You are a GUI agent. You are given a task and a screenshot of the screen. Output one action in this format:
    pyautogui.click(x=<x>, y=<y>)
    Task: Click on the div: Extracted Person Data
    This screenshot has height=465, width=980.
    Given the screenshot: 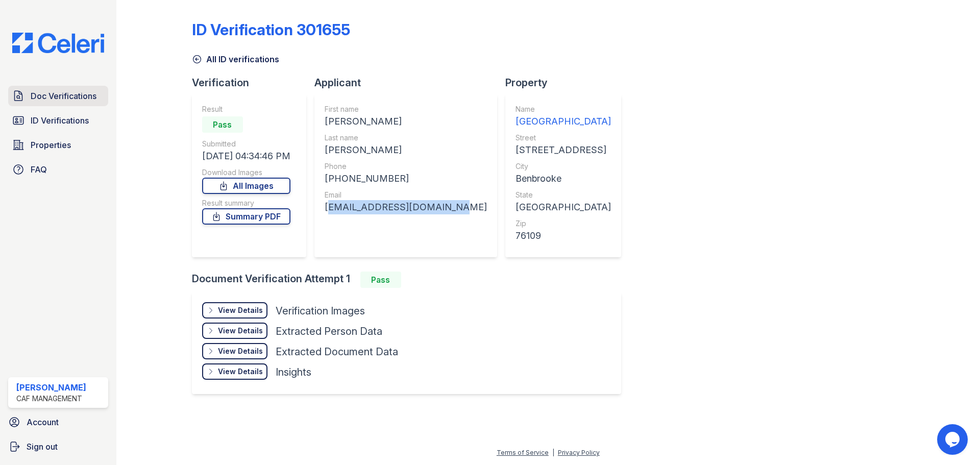 What is the action you would take?
    pyautogui.click(x=329, y=332)
    